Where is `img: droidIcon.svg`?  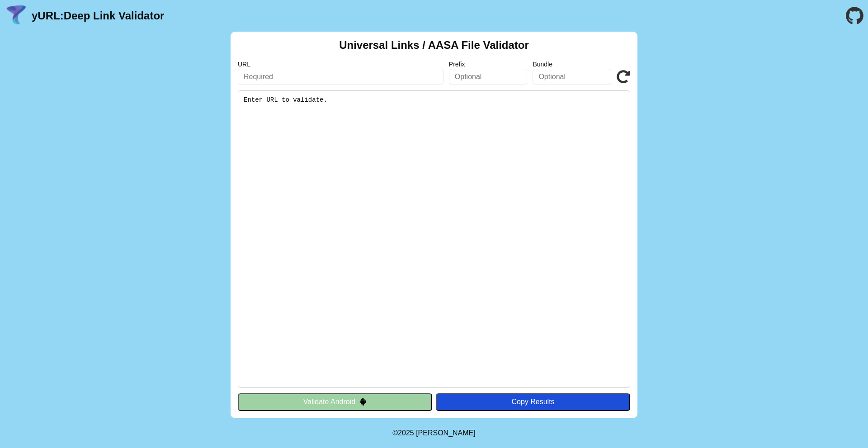 img: droidIcon.svg is located at coordinates (363, 401).